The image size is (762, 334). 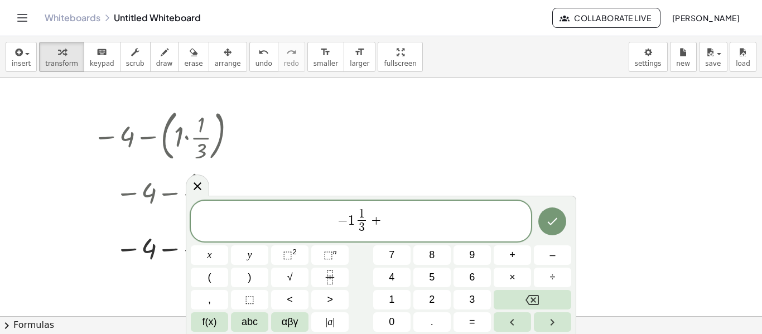 What do you see at coordinates (209, 322) in the screenshot?
I see `button: Functions` at bounding box center [209, 322].